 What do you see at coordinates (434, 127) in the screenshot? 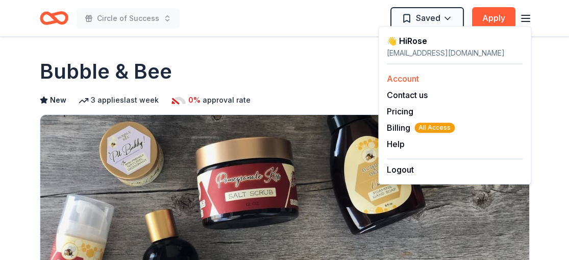
I see `span: All Access` at bounding box center [434, 127].